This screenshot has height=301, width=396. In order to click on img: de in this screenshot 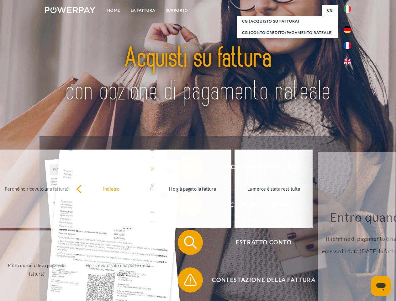, I will do `click(348, 29)`.